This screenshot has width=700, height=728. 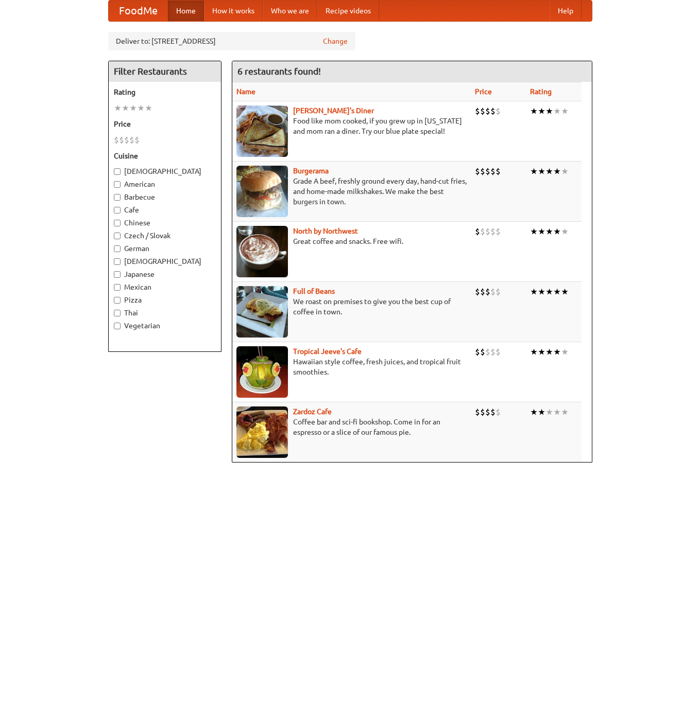 I want to click on label: Czech / Slovak, so click(x=165, y=236).